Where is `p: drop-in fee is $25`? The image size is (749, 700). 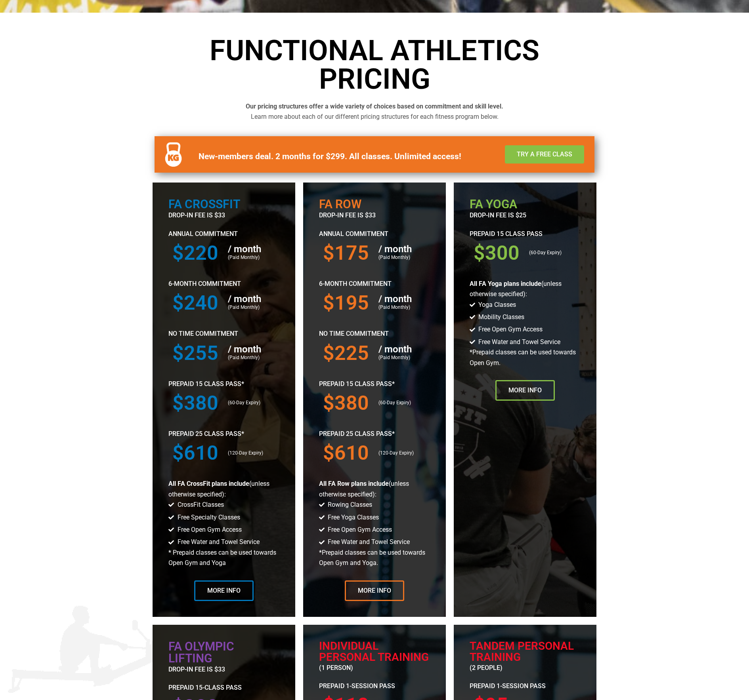
p: drop-in fee is $25 is located at coordinates (525, 216).